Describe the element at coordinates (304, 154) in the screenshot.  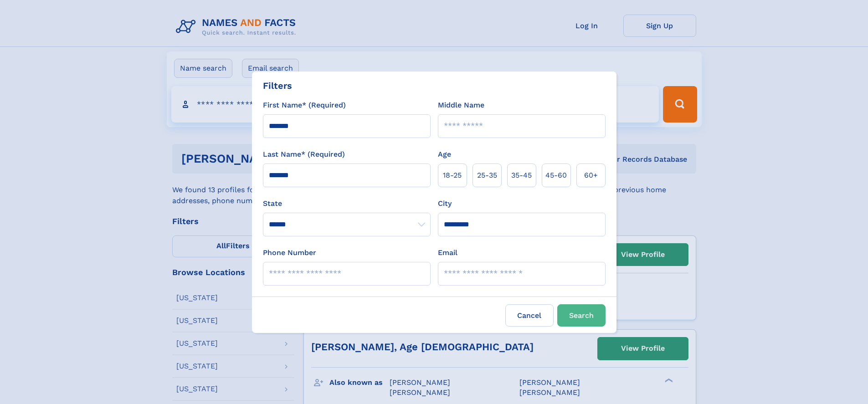
I see `label: Last Name* (Required)` at that location.